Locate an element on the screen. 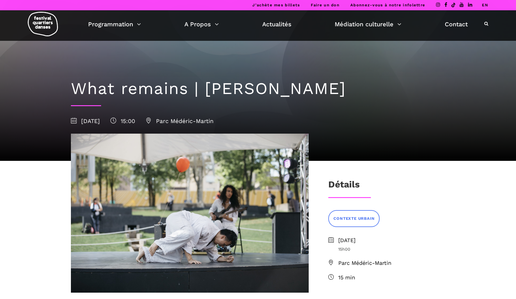 The width and height of the screenshot is (516, 299). span: CONTEXTE URBAIN is located at coordinates (354, 218).